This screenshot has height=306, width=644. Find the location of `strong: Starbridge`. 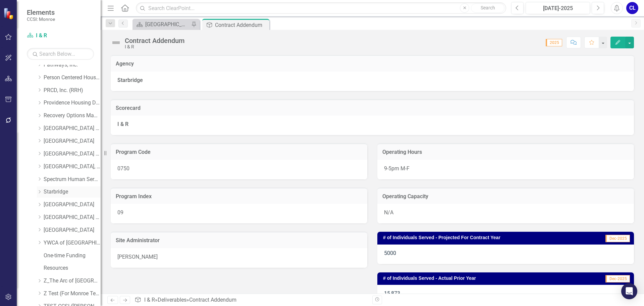

strong: Starbridge is located at coordinates (130, 80).